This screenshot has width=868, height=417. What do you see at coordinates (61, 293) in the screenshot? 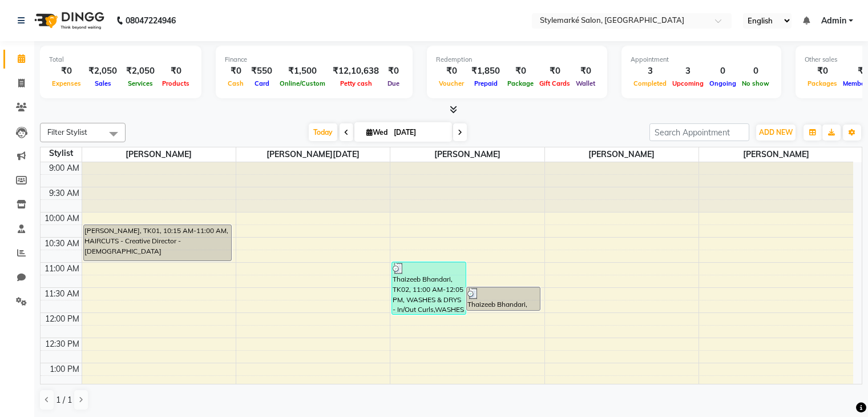
I see `div: 11:30 AM` at bounding box center [61, 293].